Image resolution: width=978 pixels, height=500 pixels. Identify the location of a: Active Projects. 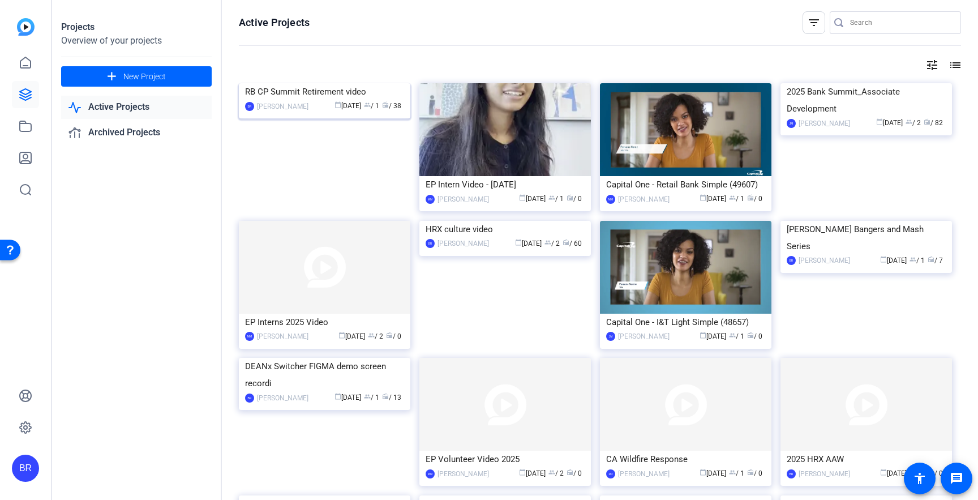
(136, 107).